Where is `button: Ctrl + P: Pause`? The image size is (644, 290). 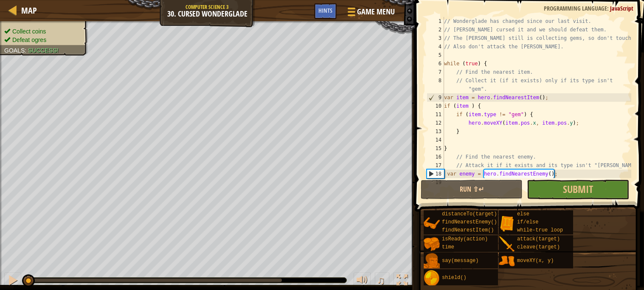
button: Ctrl + P: Pause is located at coordinates (13, 281).